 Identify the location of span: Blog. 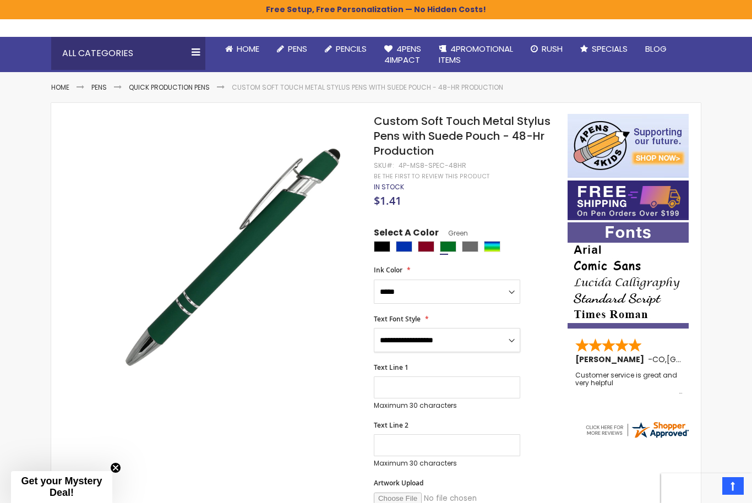
(655, 48).